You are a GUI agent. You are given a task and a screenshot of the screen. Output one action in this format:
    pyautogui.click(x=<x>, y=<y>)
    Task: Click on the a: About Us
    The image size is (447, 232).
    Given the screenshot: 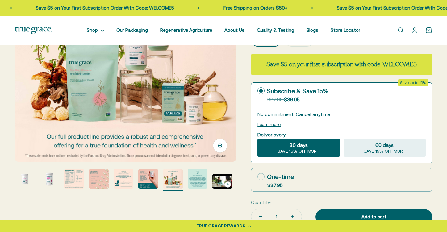 What is the action you would take?
    pyautogui.click(x=234, y=30)
    